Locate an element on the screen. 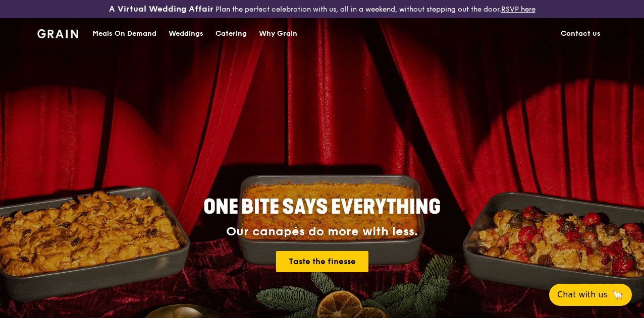 This screenshot has height=318, width=644. div: Why Grain is located at coordinates (278, 34).